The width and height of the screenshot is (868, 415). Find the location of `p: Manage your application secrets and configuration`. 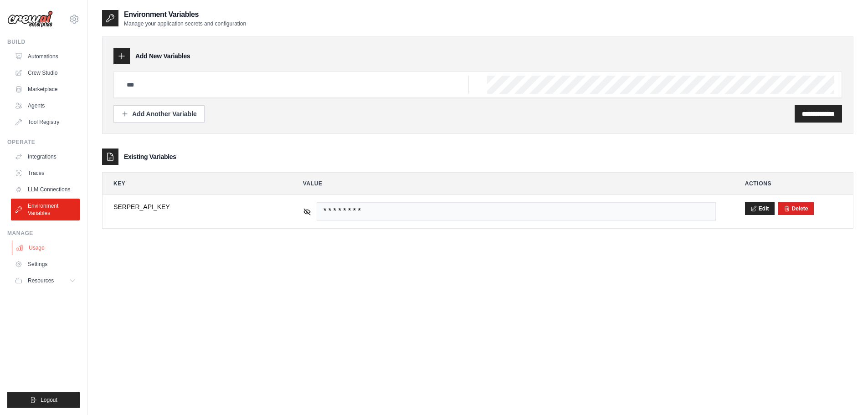

p: Manage your application secrets and configuration is located at coordinates (185, 24).